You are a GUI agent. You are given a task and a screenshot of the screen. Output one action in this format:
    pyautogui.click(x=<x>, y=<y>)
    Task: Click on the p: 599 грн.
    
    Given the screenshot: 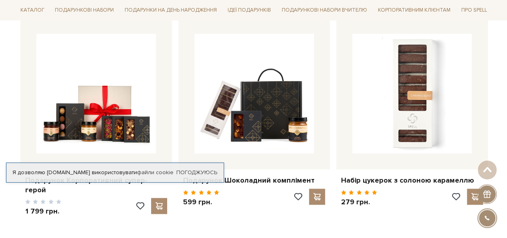 What is the action you would take?
    pyautogui.click(x=201, y=202)
    